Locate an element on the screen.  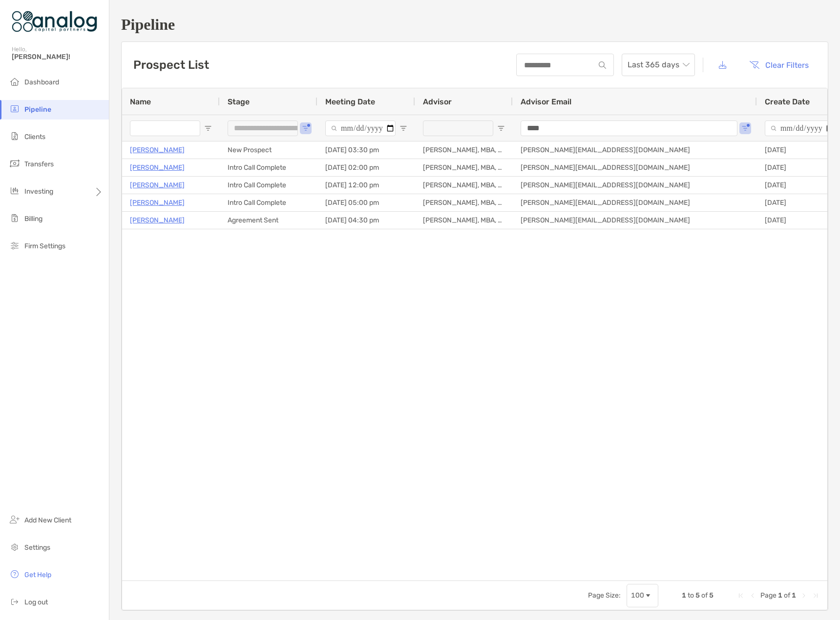
span: Advisor Email is located at coordinates (546, 101).